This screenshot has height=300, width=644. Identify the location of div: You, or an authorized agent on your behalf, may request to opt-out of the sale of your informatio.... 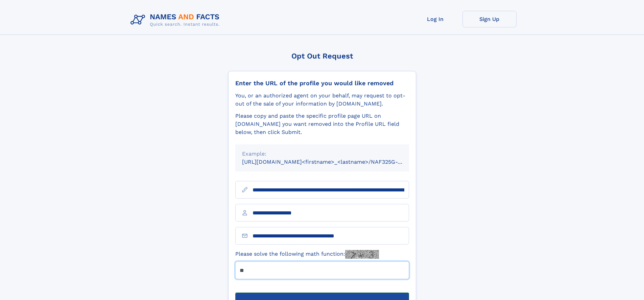
(322, 100).